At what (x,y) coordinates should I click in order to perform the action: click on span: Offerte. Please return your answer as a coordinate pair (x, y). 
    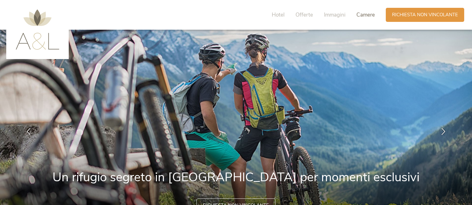
    Looking at the image, I should click on (304, 15).